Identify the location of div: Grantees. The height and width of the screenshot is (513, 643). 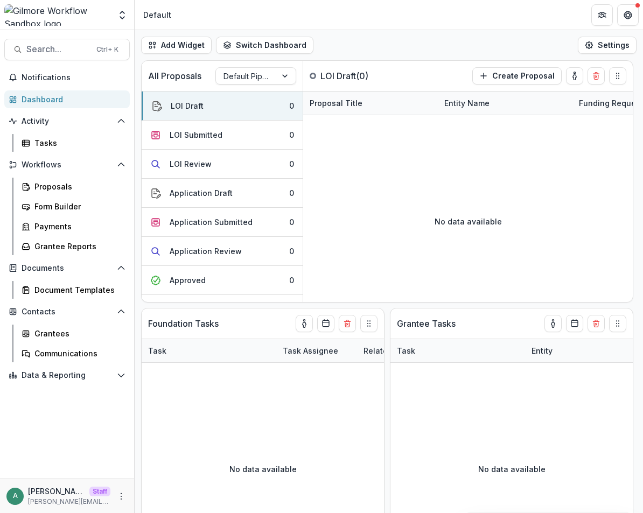
(77, 333).